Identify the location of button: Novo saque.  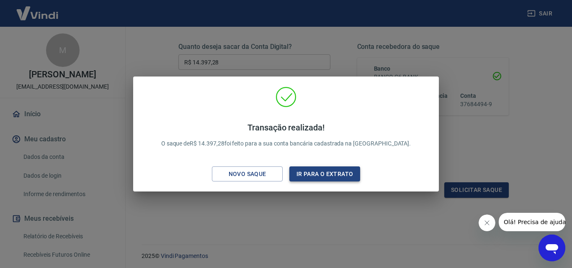
(247, 174).